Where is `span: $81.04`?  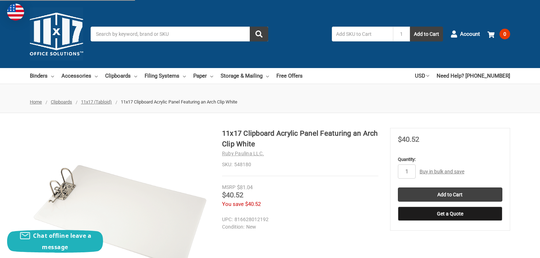 span: $81.04 is located at coordinates (245, 188).